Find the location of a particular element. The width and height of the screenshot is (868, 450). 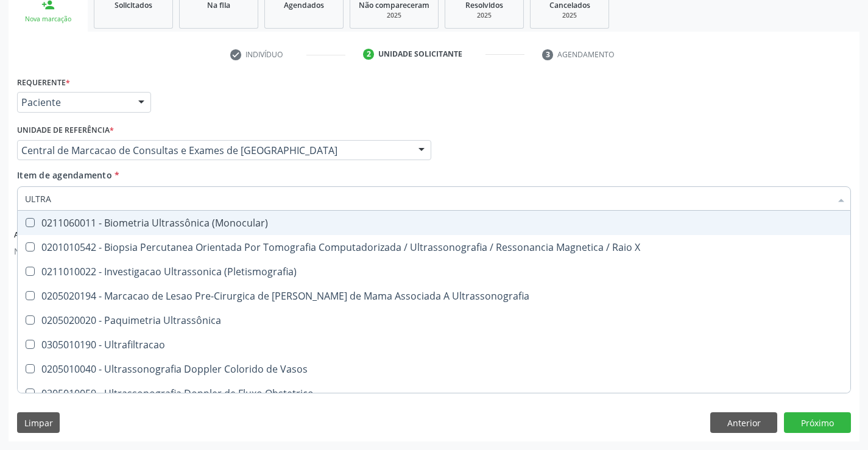

button: Próximo is located at coordinates (817, 423).